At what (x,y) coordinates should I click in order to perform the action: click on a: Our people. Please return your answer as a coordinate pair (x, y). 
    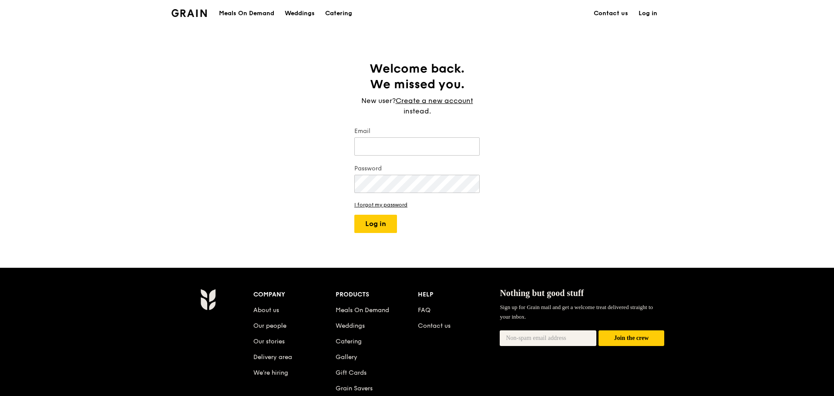
    Looking at the image, I should click on (270, 326).